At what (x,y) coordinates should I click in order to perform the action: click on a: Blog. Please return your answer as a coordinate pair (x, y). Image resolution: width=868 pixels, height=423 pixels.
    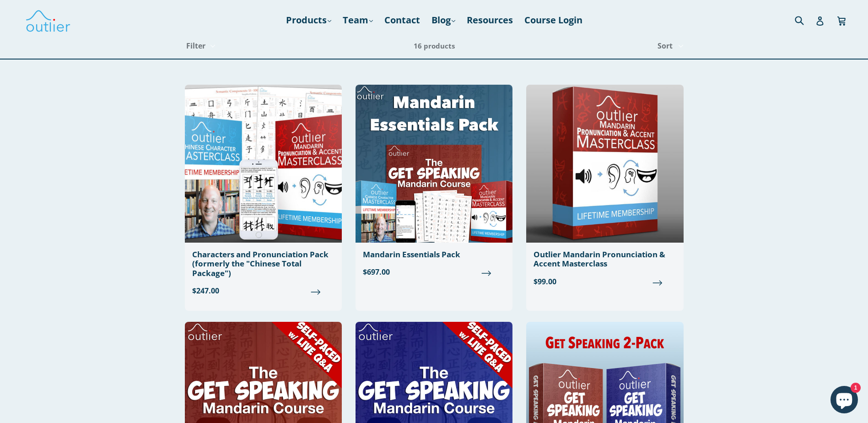
    Looking at the image, I should click on (443, 20).